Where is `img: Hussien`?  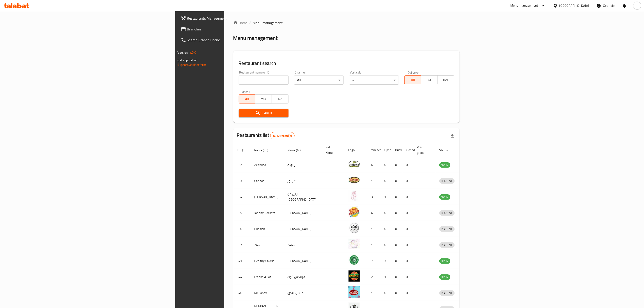 img: Hussien is located at coordinates (354, 228).